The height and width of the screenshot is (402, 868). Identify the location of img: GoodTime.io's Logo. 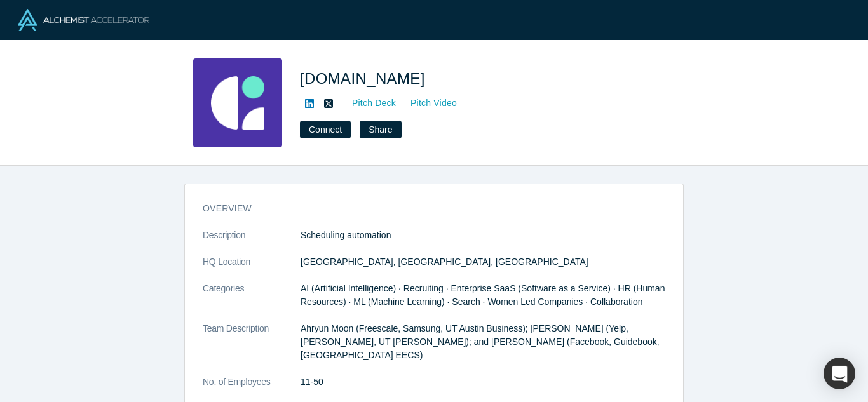
(238, 103).